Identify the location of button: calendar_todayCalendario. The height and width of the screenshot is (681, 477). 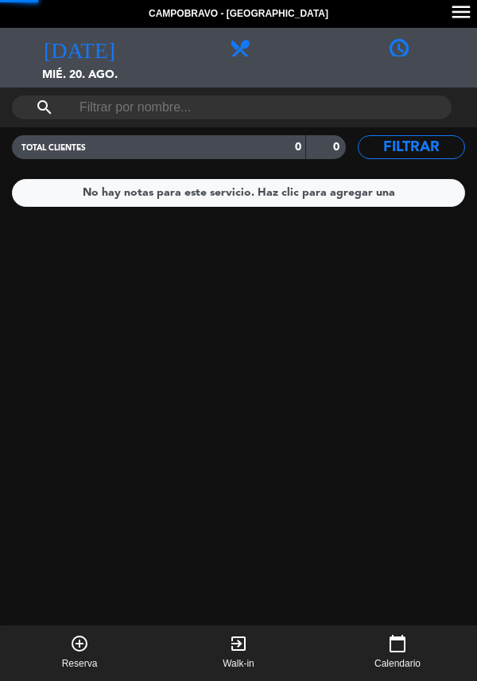
(398, 653).